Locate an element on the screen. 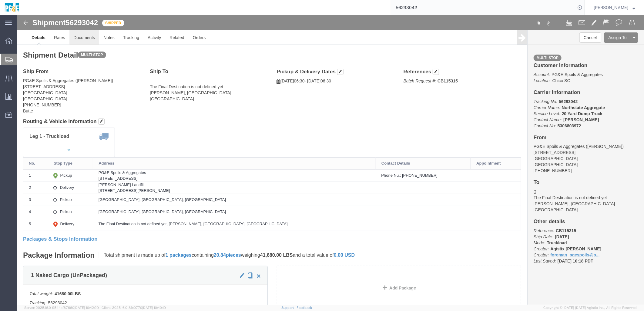  a: Feedback is located at coordinates (304, 307).